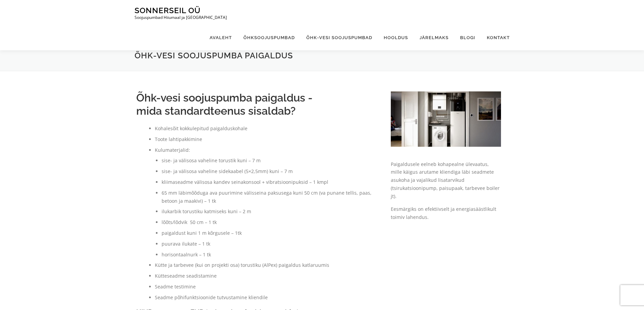  I want to click on li: kliimaseadme välisosa kandev seinakonsool + vibratsioonipuksid – 1 kmpl, so click(269, 183).